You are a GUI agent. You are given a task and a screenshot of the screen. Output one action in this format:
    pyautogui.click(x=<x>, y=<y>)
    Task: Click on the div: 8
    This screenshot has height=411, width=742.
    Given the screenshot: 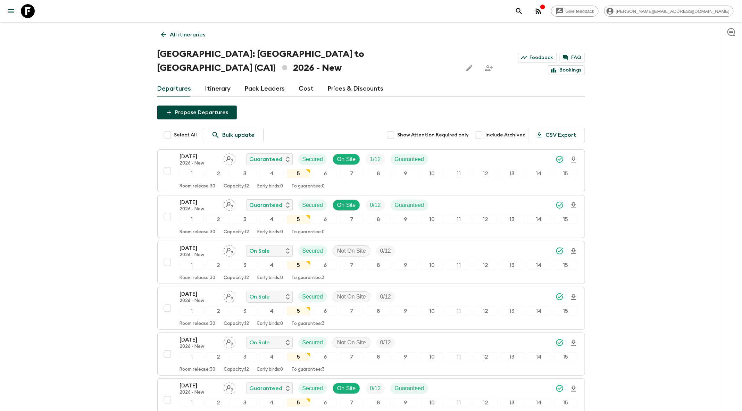 What is the action you would take?
    pyautogui.click(x=378, y=265)
    